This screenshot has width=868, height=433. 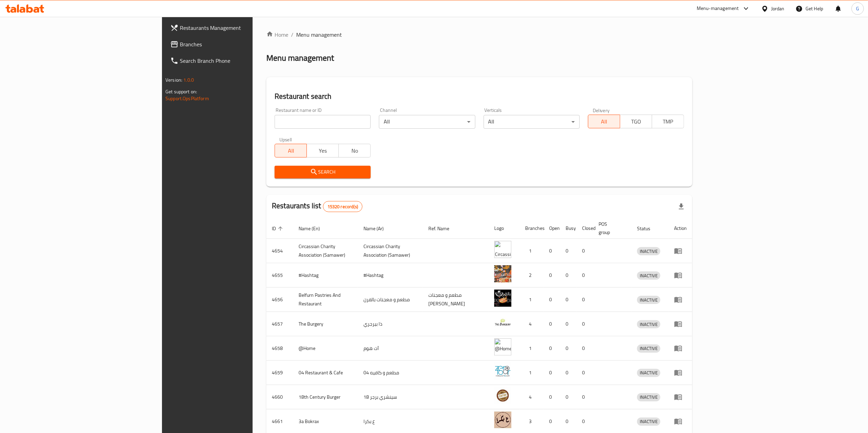 I want to click on span: POS group, so click(x=611, y=228).